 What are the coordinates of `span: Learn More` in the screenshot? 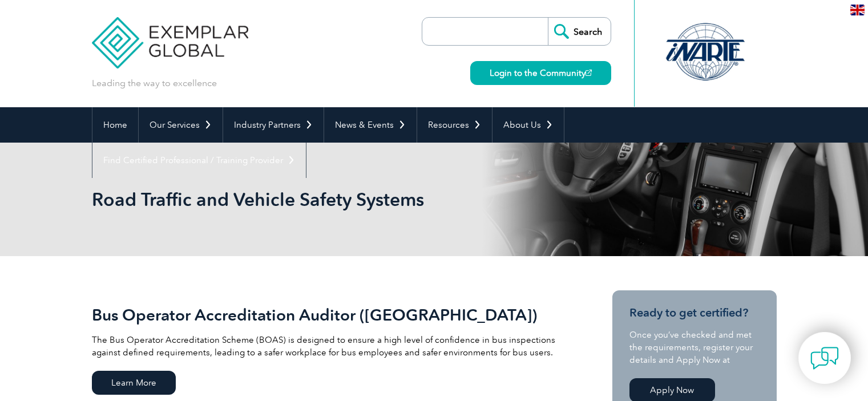 It's located at (134, 382).